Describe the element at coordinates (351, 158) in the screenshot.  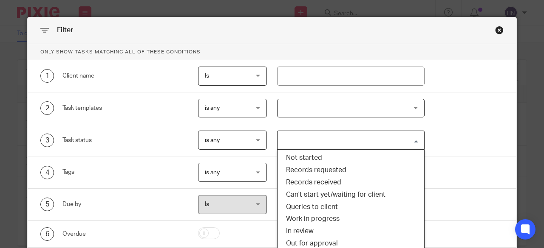
I see `li: Not started` at that location.